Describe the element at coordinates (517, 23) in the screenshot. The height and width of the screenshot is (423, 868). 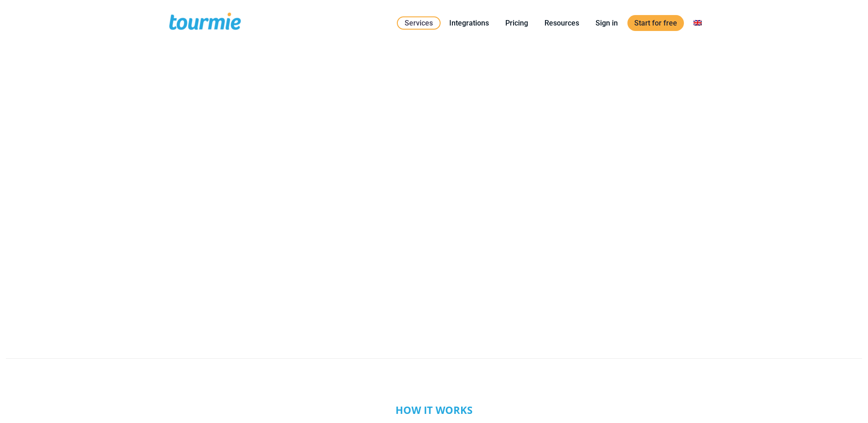
I see `a: Pricing` at that location.